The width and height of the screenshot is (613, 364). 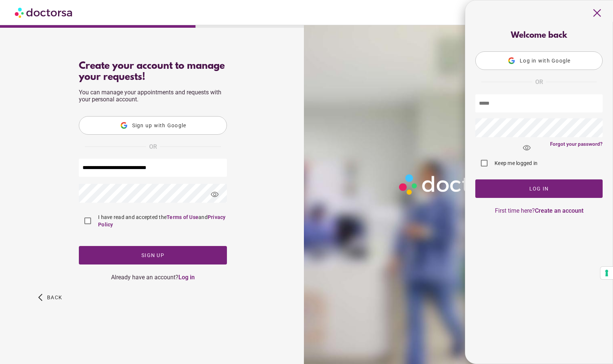 What do you see at coordinates (607, 273) in the screenshot?
I see `button: Your consent preferences for tracking technologies` at bounding box center [607, 273].